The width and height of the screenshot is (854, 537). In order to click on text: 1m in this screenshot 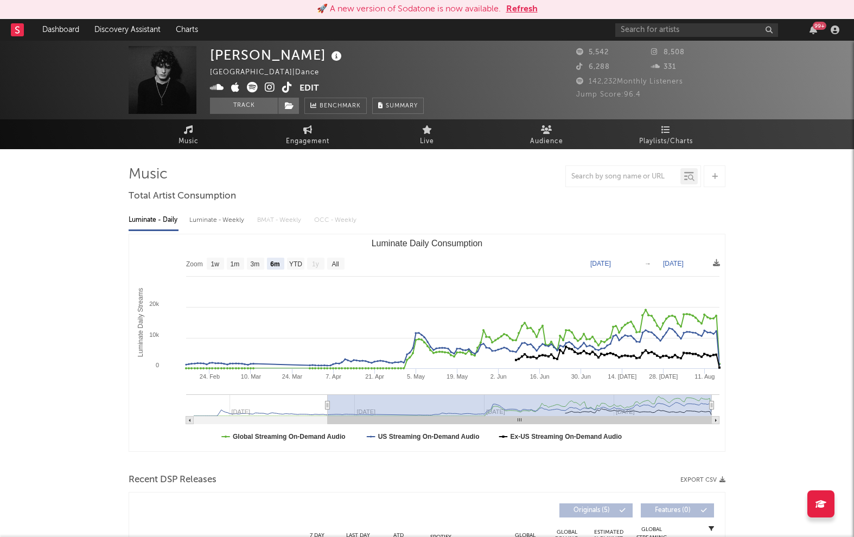, I will do `click(235, 264)`.